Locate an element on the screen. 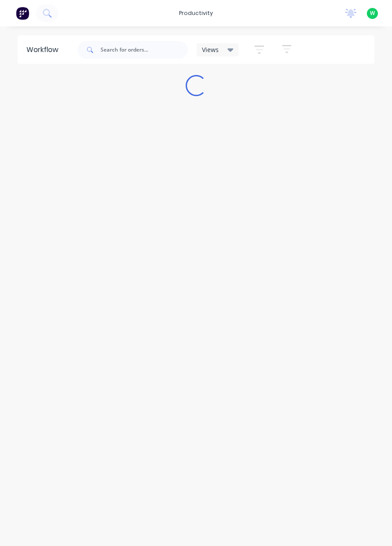 The height and width of the screenshot is (546, 392). span: W is located at coordinates (372, 13).